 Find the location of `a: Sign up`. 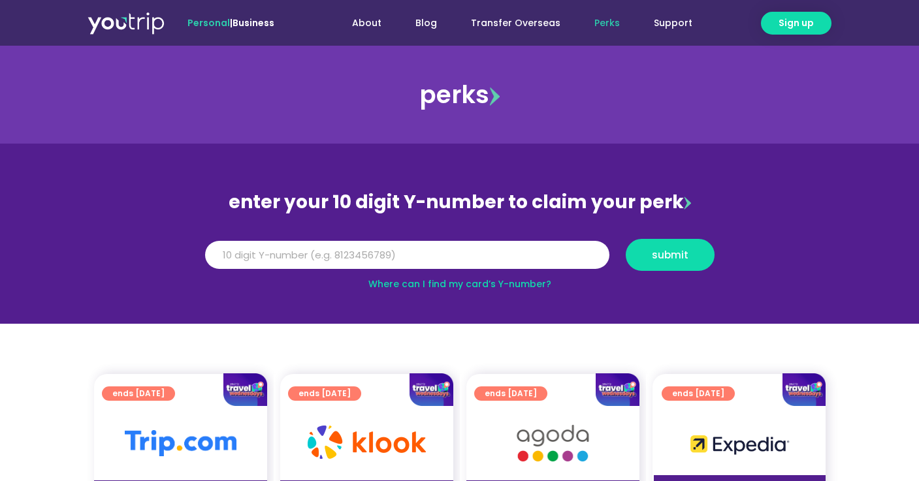

a: Sign up is located at coordinates (796, 23).